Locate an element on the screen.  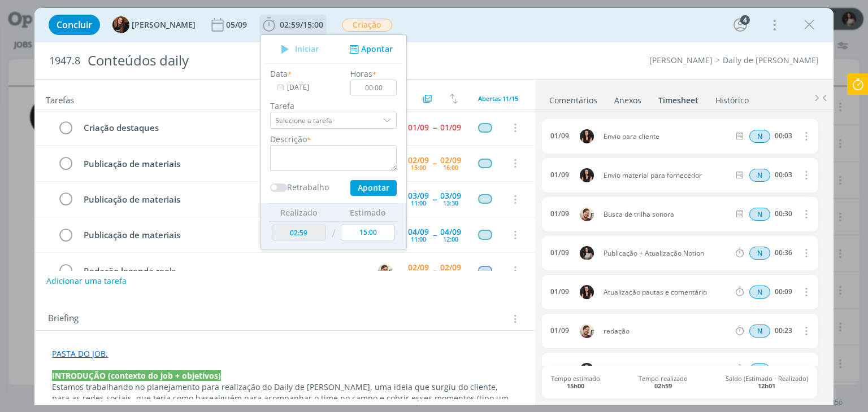
strong: INTRODUÇÃO (contexto do job + objetivos) is located at coordinates (136, 376).